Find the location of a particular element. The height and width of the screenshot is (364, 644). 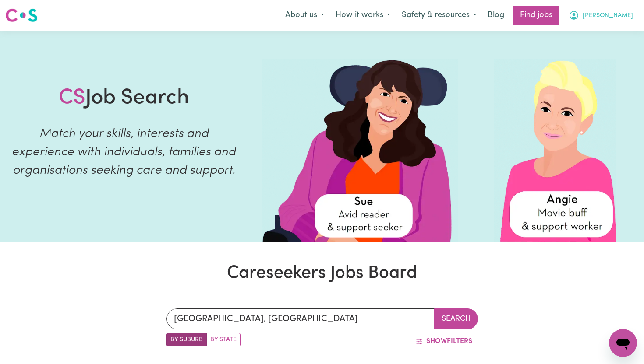

button: About us is located at coordinates (304, 15).